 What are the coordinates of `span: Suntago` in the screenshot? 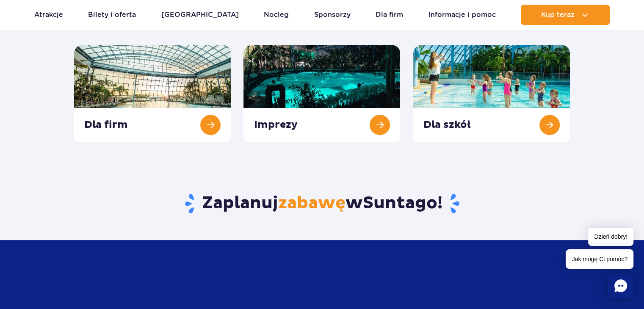 It's located at (400, 203).